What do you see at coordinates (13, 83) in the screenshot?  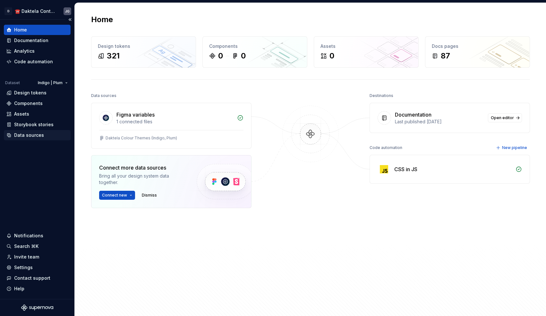 I see `div: Dataset` at bounding box center [13, 83].